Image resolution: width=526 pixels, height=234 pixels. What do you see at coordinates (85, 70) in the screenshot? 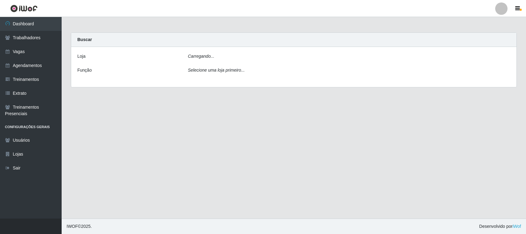
I see `label: Função` at bounding box center [85, 70].